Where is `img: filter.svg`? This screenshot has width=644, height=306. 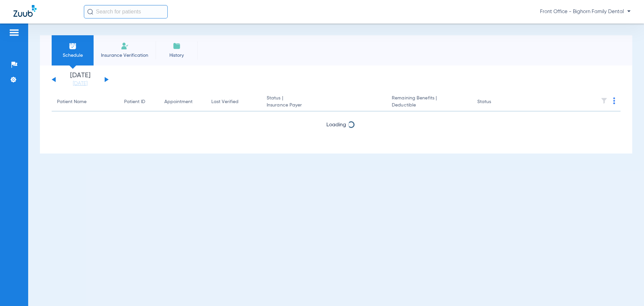 img: filter.svg is located at coordinates (604, 100).